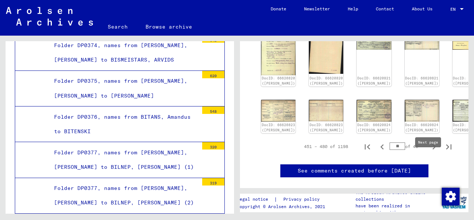 Image resolution: width=474 pixels, height=220 pixels. I want to click on div: 319, so click(213, 181).